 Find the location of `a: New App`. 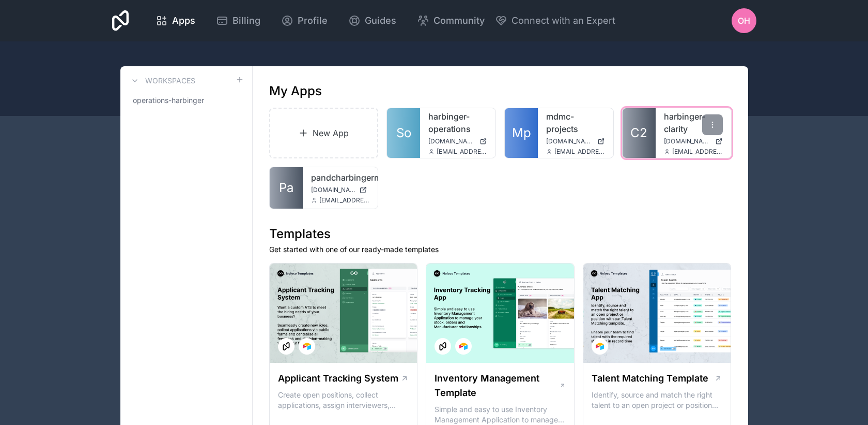

a: New App is located at coordinates (324, 133).